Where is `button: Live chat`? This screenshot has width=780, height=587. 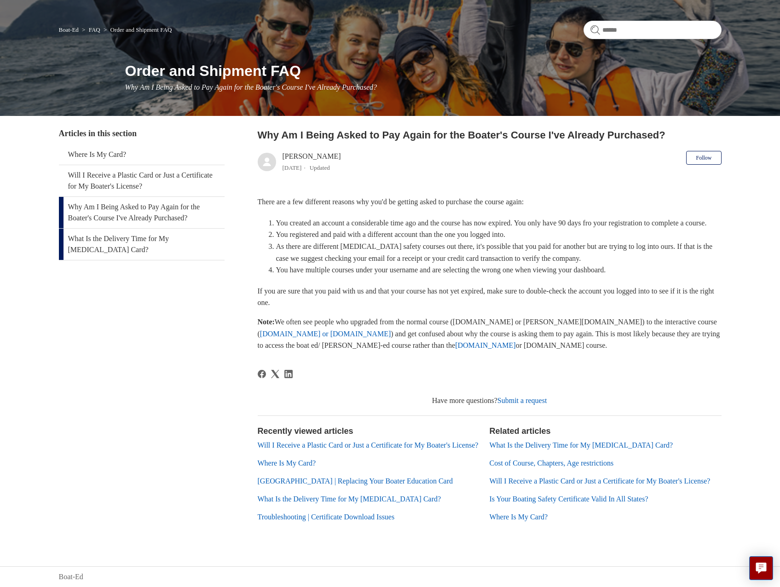
button: Live chat is located at coordinates (762, 569).